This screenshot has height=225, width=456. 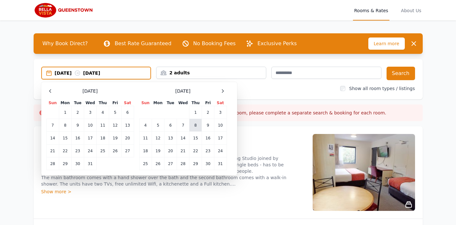 I want to click on span: Learn more, so click(x=387, y=44).